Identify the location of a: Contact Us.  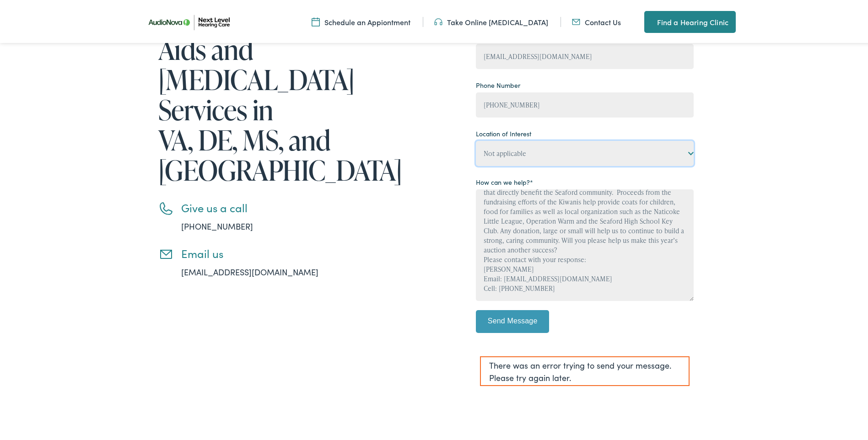
(596, 20).